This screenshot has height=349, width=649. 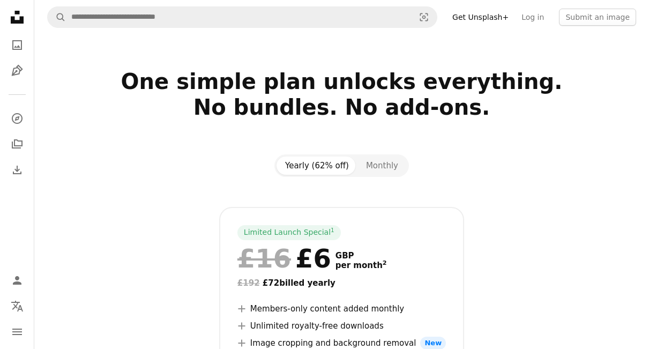 I want to click on div: Limited Launch Special, so click(x=289, y=233).